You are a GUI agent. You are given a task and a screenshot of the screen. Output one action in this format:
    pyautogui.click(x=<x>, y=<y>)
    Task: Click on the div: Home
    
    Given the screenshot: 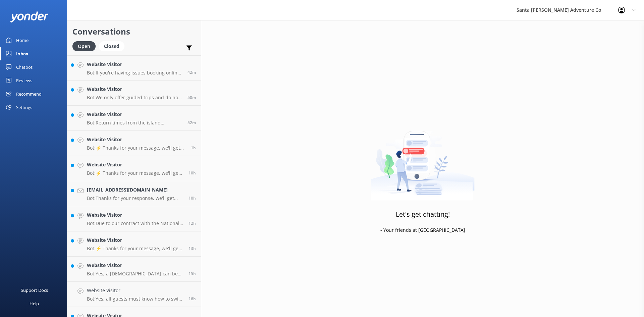 What is the action you would take?
    pyautogui.click(x=22, y=40)
    